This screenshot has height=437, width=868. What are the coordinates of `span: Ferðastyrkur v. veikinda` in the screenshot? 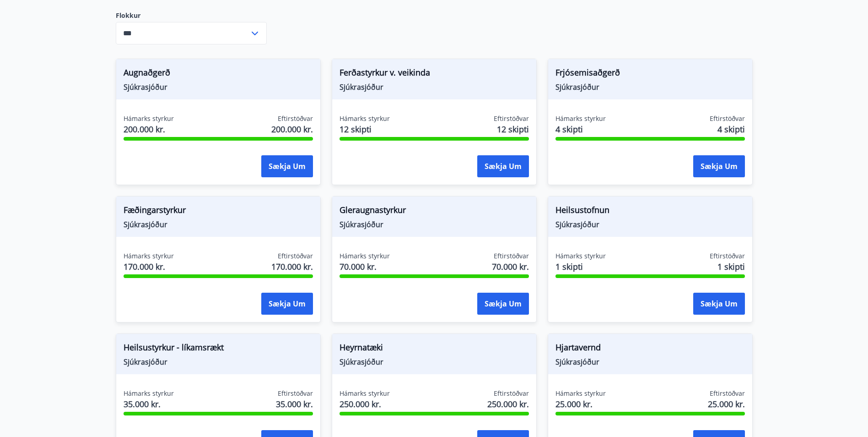 It's located at (434, 74).